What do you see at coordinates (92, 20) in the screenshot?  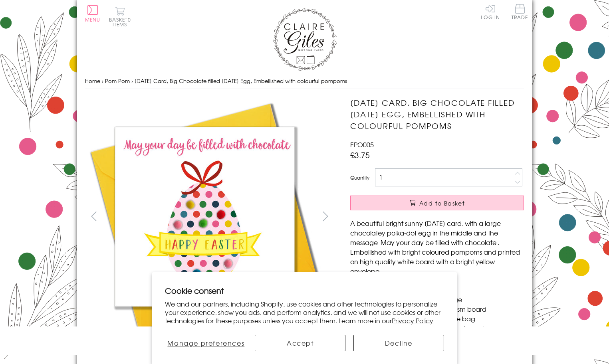 I see `span: Menu` at bounding box center [92, 20].